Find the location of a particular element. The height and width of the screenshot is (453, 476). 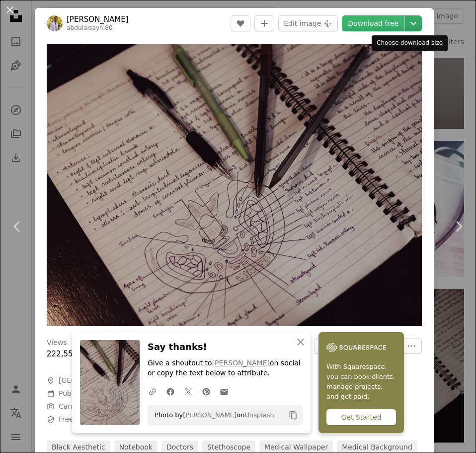

a: Share over email is located at coordinates (224, 391).